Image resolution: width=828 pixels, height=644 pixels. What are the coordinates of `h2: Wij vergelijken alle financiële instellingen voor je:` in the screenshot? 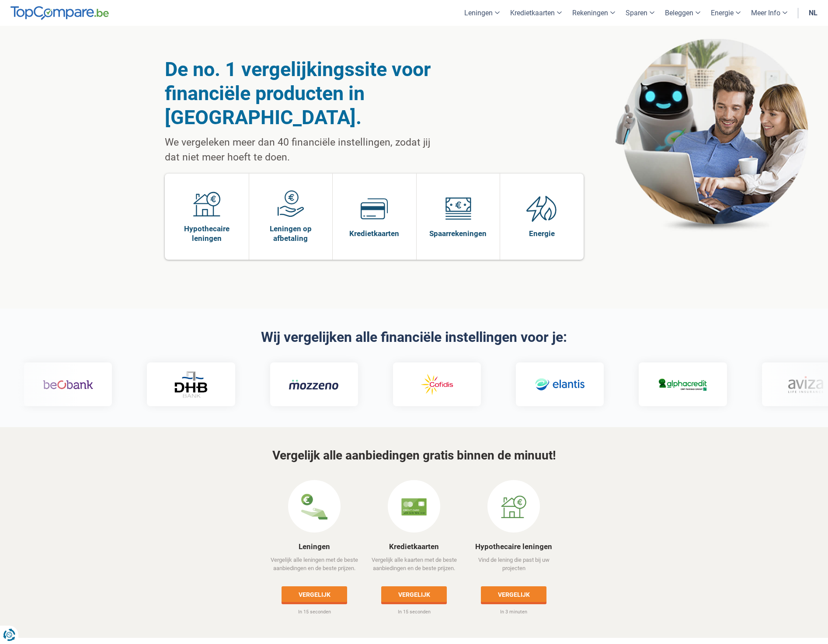 It's located at (414, 337).